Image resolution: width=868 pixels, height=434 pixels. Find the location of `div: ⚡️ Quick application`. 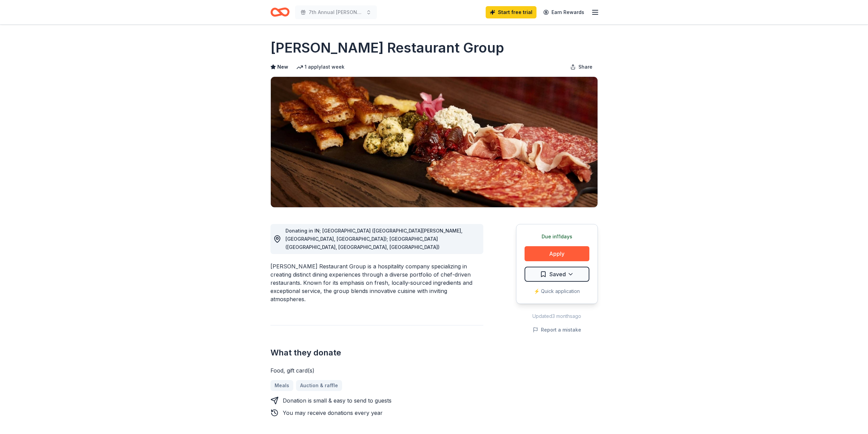

div: ⚡️ Quick application is located at coordinates (557, 291).